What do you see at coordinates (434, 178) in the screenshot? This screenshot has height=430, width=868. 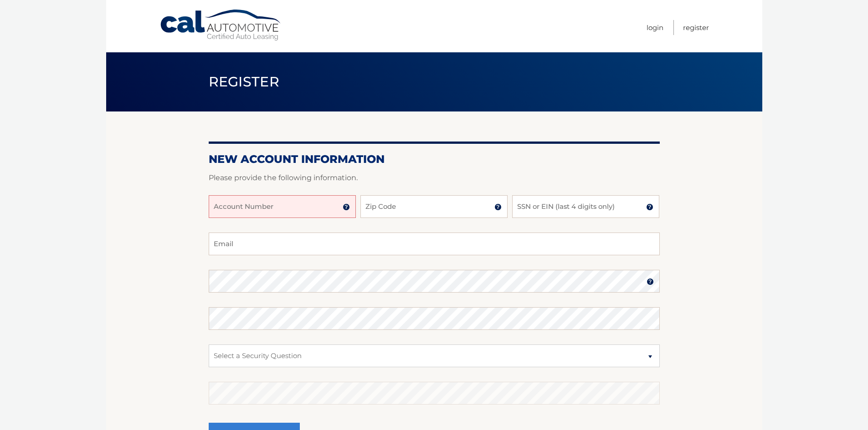 I see `p: Please provide the following information.` at bounding box center [434, 178].